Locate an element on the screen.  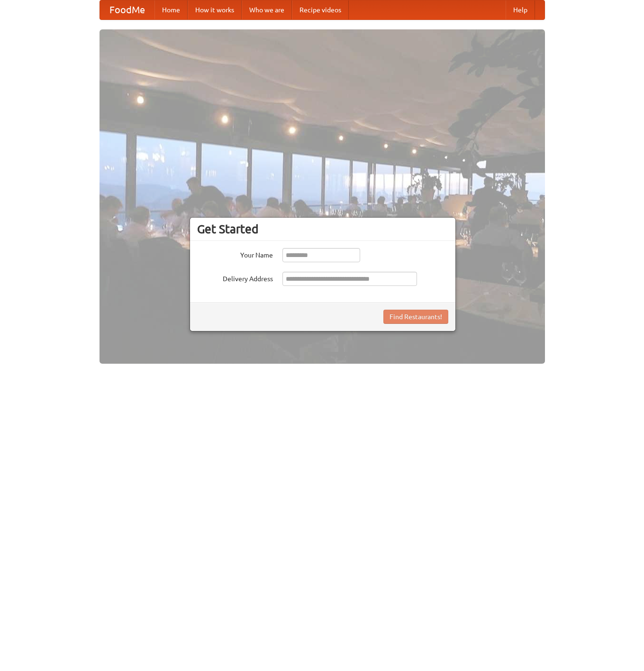
h3: Get Started is located at coordinates (323, 229).